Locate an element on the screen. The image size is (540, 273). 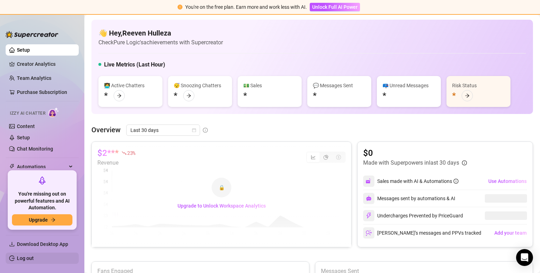
article: $0 is located at coordinates (415, 153).